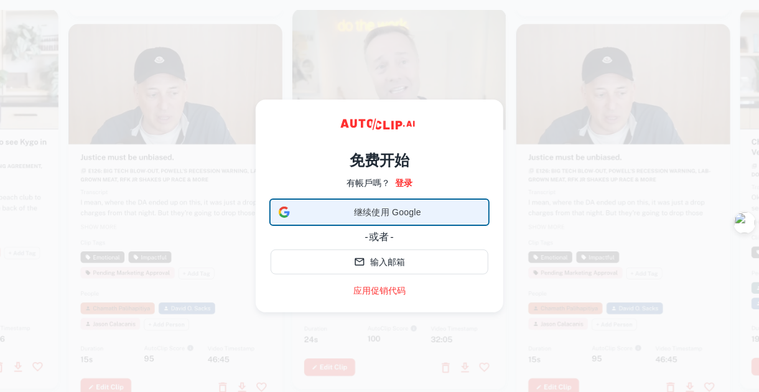 The width and height of the screenshot is (759, 392). I want to click on div: 继续使用 Google, so click(379, 212).